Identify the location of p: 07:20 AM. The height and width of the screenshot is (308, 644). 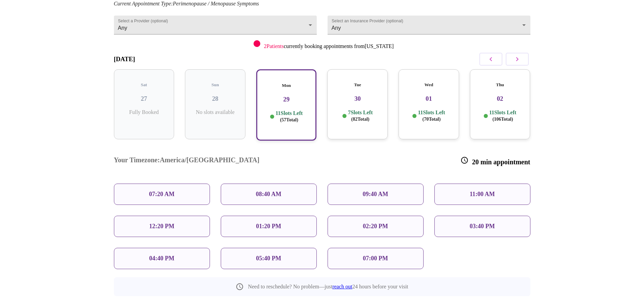
(162, 194).